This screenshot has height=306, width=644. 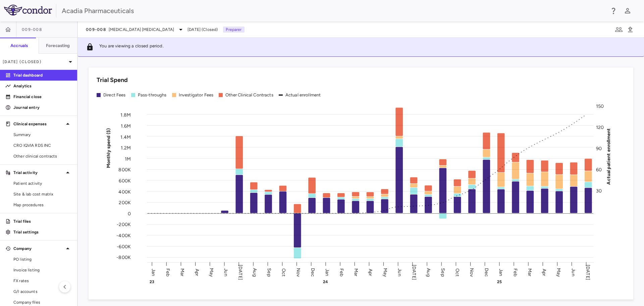 What do you see at coordinates (43, 107) in the screenshot?
I see `p: Journal entry` at bounding box center [43, 107].